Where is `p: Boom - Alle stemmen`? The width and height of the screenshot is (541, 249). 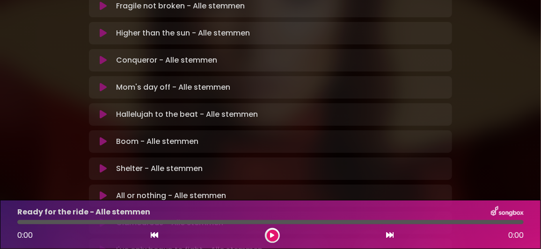 p: Boom - Alle stemmen is located at coordinates (157, 142).